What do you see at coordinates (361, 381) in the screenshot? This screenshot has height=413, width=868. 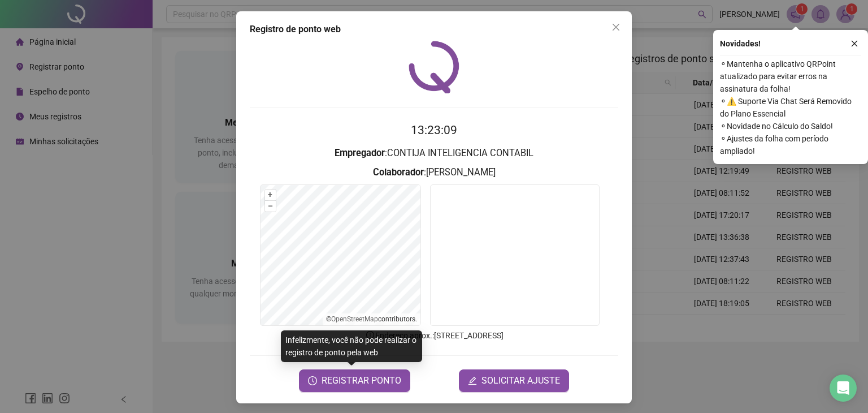 I see `span: REGISTRAR PONTO` at bounding box center [361, 381].